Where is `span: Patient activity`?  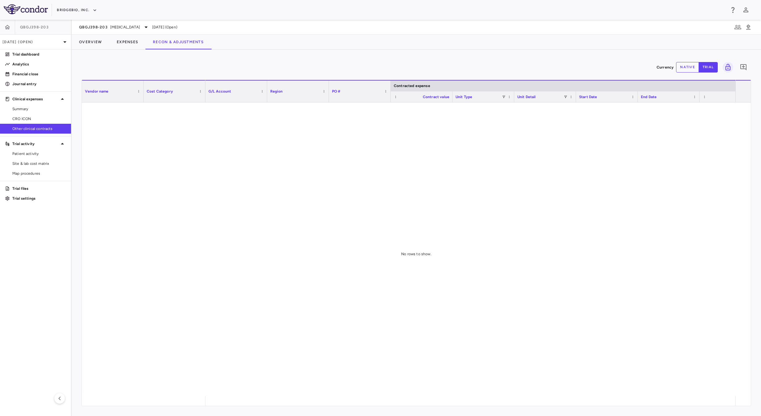 span: Patient activity is located at coordinates (39, 154).